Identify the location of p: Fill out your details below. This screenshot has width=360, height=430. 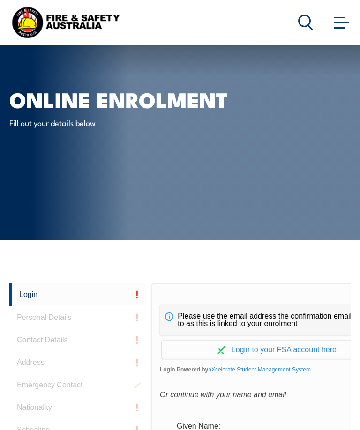
(95, 122).